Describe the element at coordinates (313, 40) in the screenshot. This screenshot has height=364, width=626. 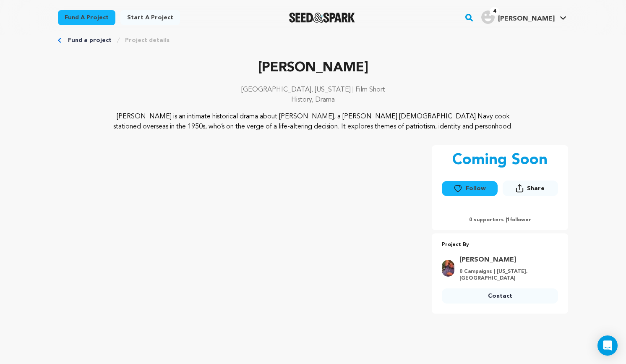
I see `div: Breadcrumb` at that location.